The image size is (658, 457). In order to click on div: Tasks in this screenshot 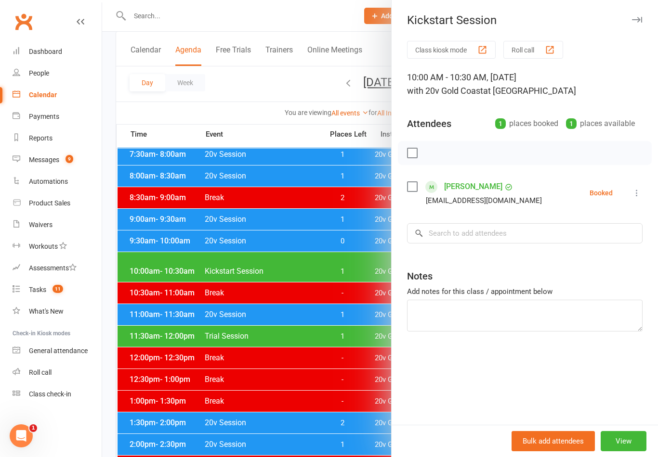, I will do `click(38, 290)`.